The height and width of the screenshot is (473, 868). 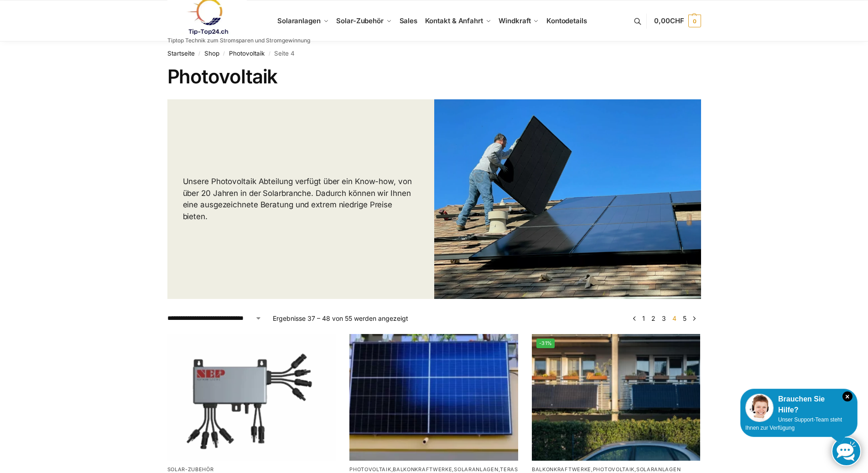 I want to click on p: Unsere Photovoltaik Abteilung verfügt über ein Know-how, von über 20 Jahren in der Solarbranche. ..., so click(x=301, y=199).